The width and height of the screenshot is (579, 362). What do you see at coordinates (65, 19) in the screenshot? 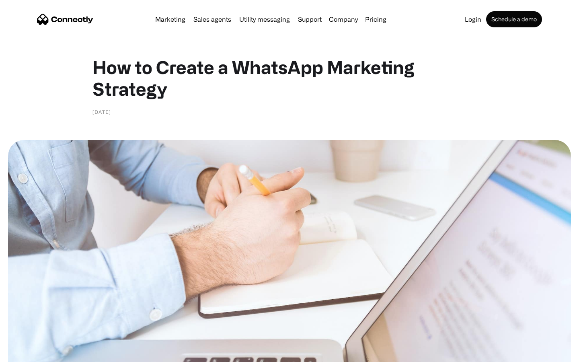
I see `a: home` at bounding box center [65, 19].